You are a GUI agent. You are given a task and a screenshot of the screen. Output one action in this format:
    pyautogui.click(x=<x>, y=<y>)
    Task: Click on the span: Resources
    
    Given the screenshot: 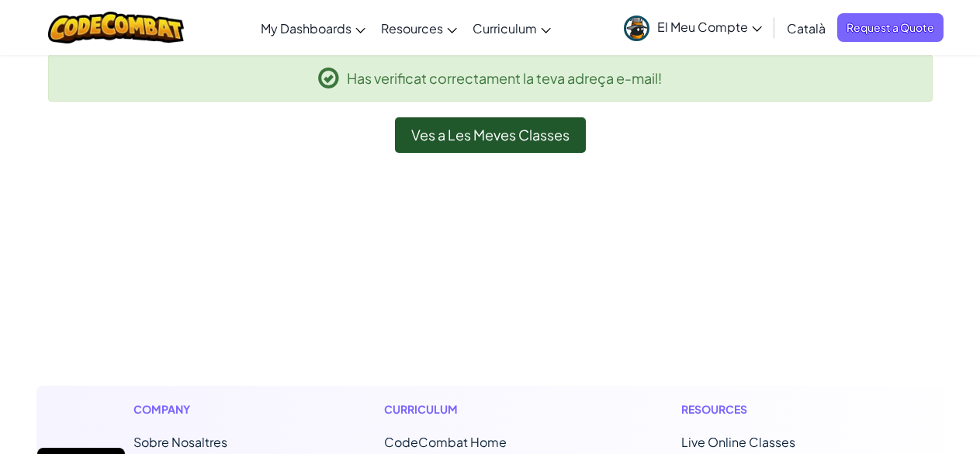 What is the action you would take?
    pyautogui.click(x=412, y=28)
    